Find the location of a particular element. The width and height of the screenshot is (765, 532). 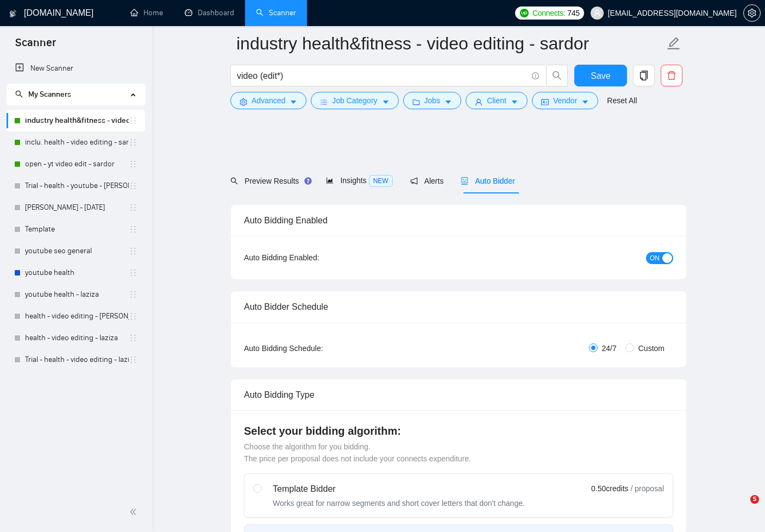

span: Save is located at coordinates (600, 75).